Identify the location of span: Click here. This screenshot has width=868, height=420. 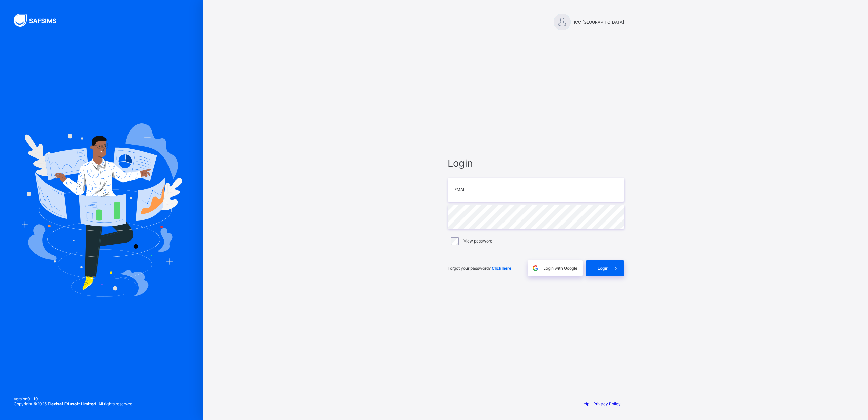
(501, 268).